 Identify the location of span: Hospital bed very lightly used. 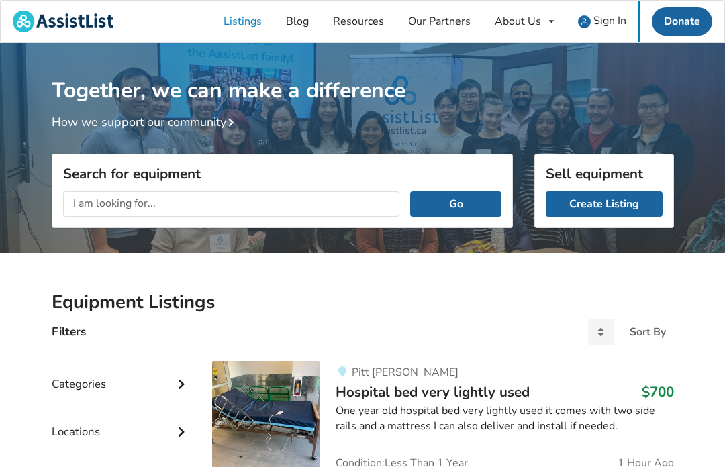
(432, 392).